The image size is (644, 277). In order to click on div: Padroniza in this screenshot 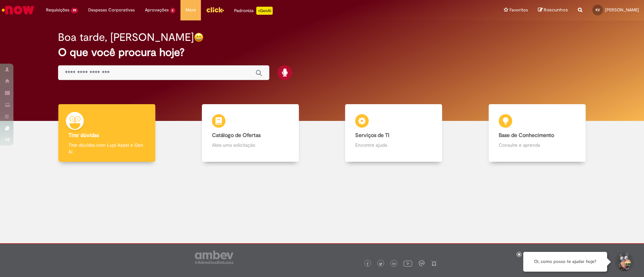, I will do `click(253, 10)`.